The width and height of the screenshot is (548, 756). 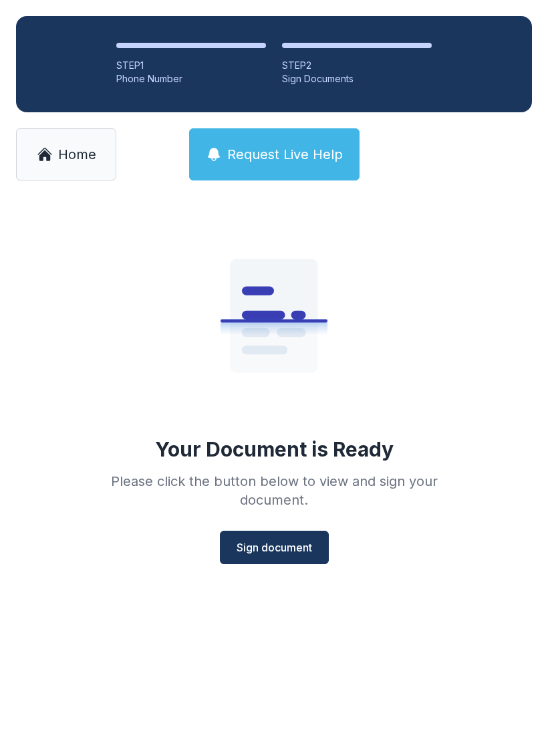 What do you see at coordinates (274, 449) in the screenshot?
I see `div: Your Document is Ready` at bounding box center [274, 449].